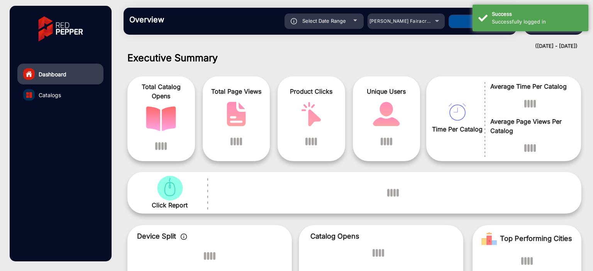  What do you see at coordinates (489, 239) in the screenshot?
I see `img: Rank image` at bounding box center [489, 239].